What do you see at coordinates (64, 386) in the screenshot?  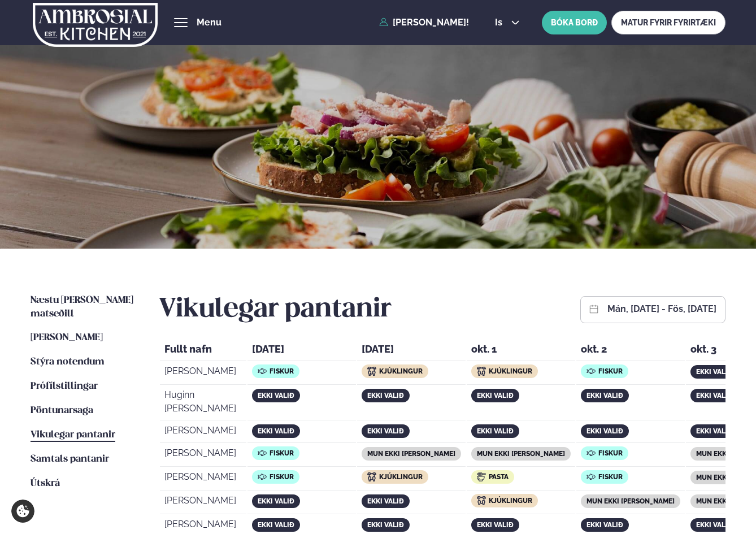 I see `a: Prófílstillingar` at bounding box center [64, 386].